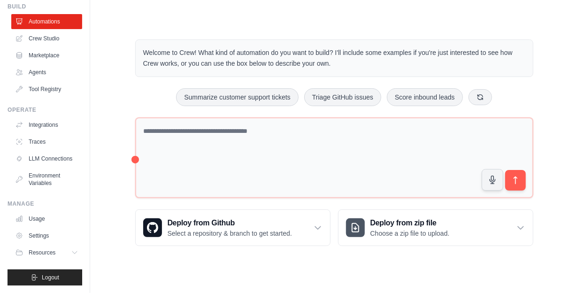  What do you see at coordinates (47, 142) in the screenshot?
I see `a: Traces` at bounding box center [47, 142].